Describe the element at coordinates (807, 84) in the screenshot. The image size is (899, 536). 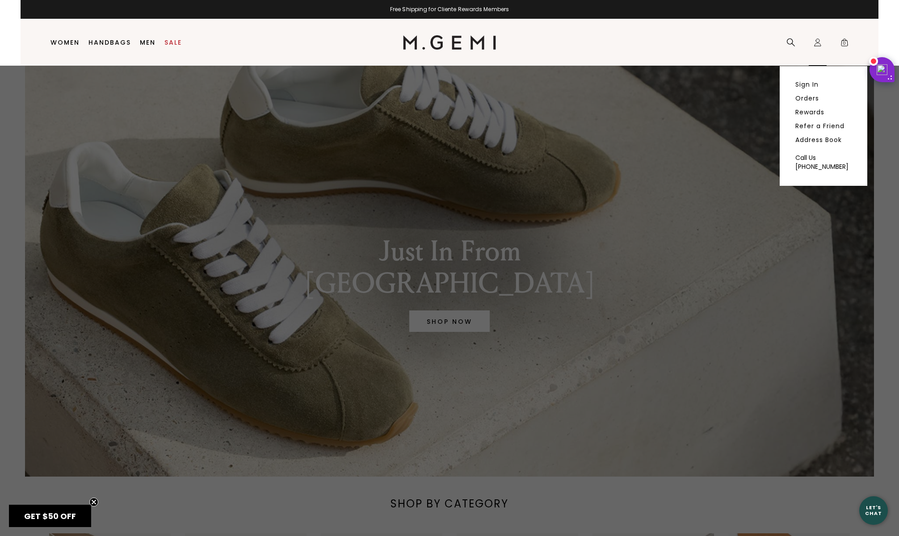
I see `a: Sign In` at that location.